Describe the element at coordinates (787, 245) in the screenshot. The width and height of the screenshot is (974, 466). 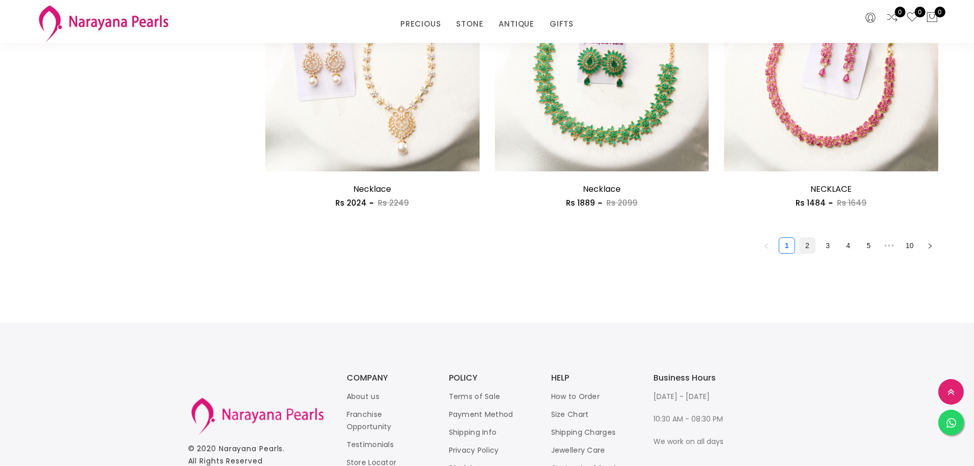
I see `li: 1` at that location.